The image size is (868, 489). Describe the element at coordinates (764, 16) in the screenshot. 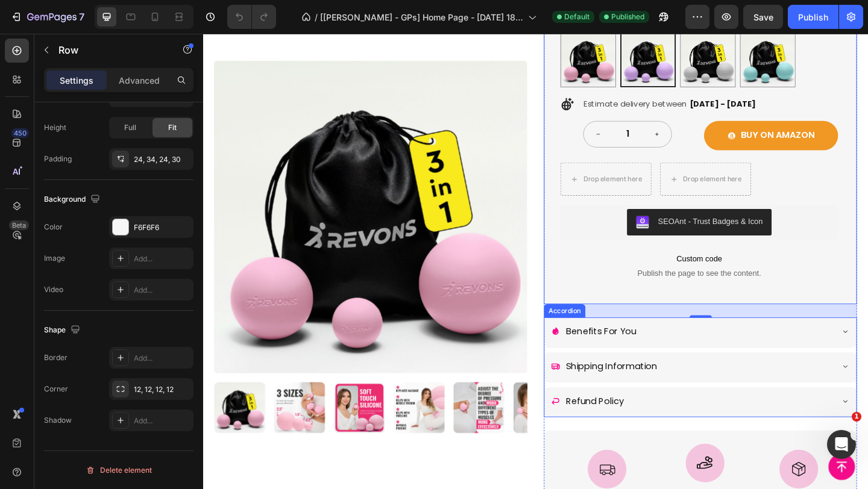

I see `button: Save` at that location.